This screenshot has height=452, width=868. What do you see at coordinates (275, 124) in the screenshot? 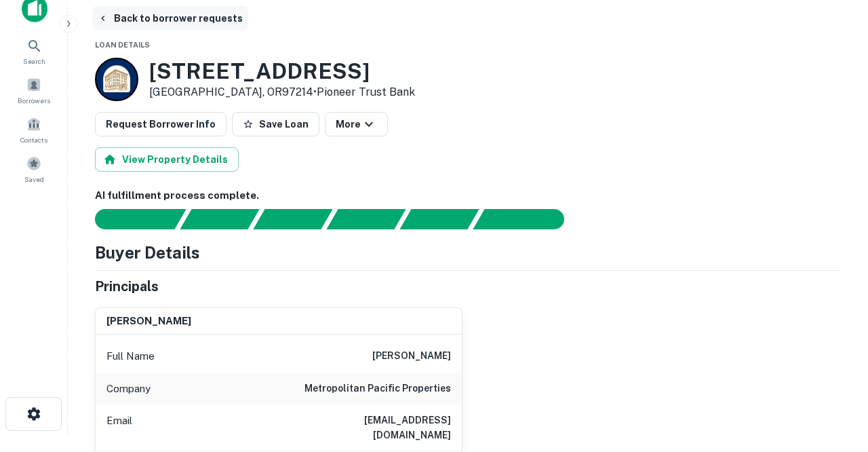
I see `button: Save Loan` at bounding box center [275, 124].